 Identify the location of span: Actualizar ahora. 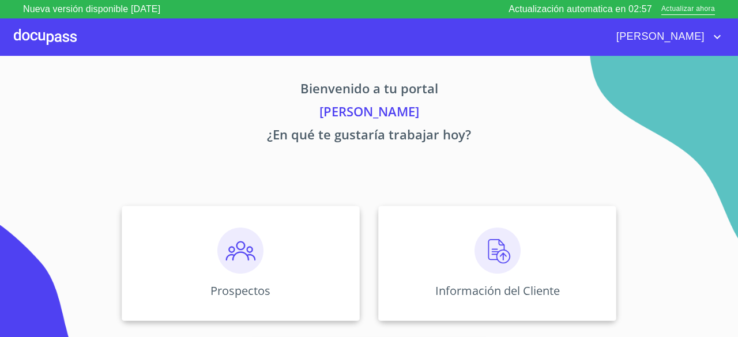
(688, 9).